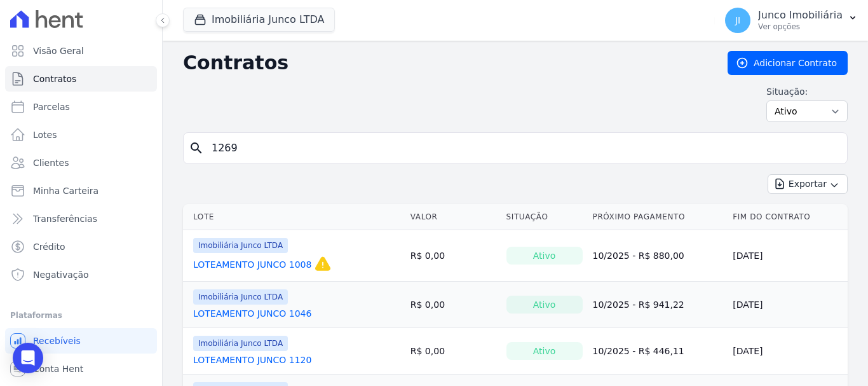 Image resolution: width=868 pixels, height=386 pixels. I want to click on a: Crédito, so click(81, 246).